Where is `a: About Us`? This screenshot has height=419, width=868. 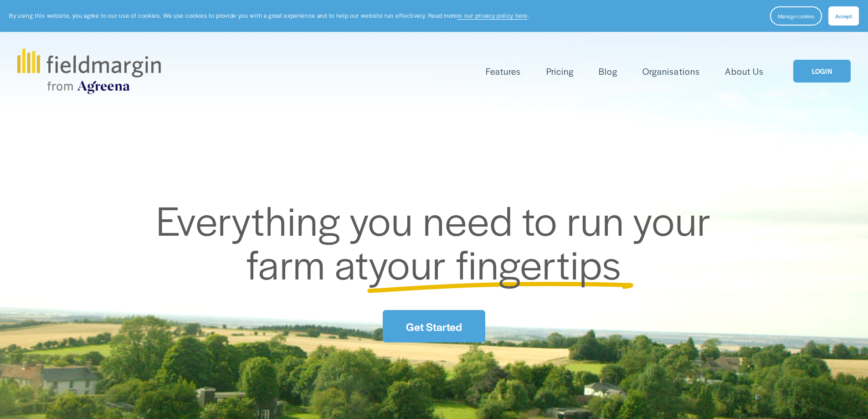 a: About Us is located at coordinates (743, 71).